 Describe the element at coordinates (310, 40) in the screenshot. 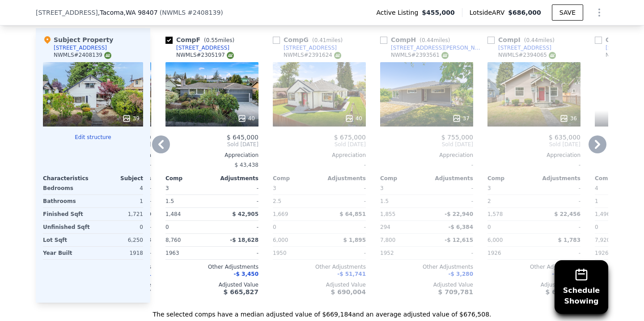

I see `div: Comp G` at that location.